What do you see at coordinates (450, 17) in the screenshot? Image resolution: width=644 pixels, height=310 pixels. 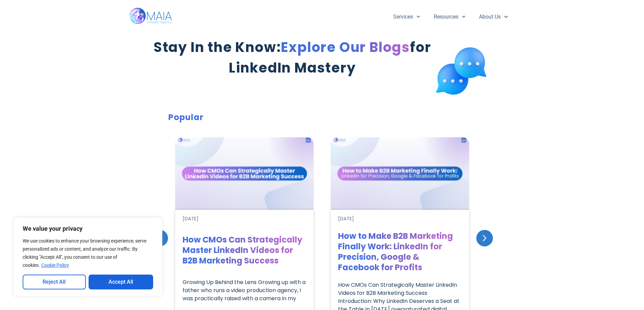 I see `nav: Menu` at bounding box center [450, 17].